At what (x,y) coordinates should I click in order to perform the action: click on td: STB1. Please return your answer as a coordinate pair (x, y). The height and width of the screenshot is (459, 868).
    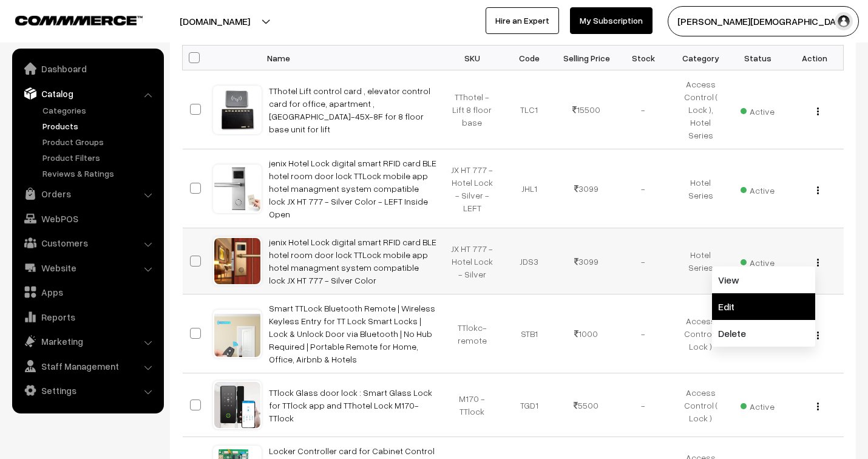
    Looking at the image, I should click on (530, 334).